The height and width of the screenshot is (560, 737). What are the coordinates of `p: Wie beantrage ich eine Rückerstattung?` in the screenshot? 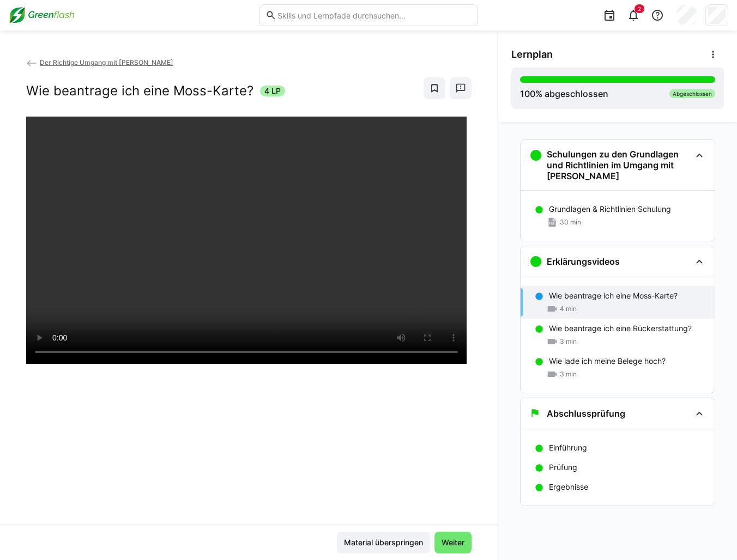 It's located at (620, 329).